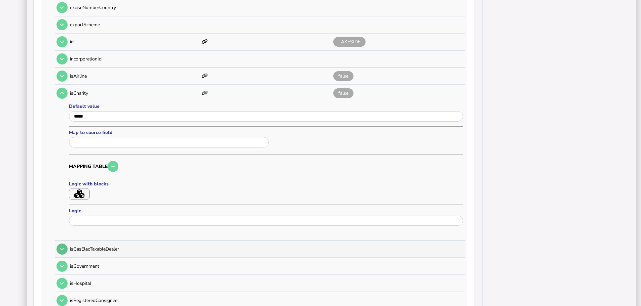 The image size is (641, 306). I want to click on p: isGovernment, so click(135, 266).